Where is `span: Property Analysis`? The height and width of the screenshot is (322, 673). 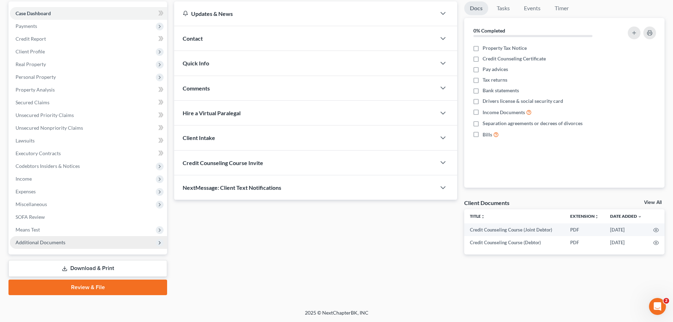
span: Property Analysis is located at coordinates (35, 89).